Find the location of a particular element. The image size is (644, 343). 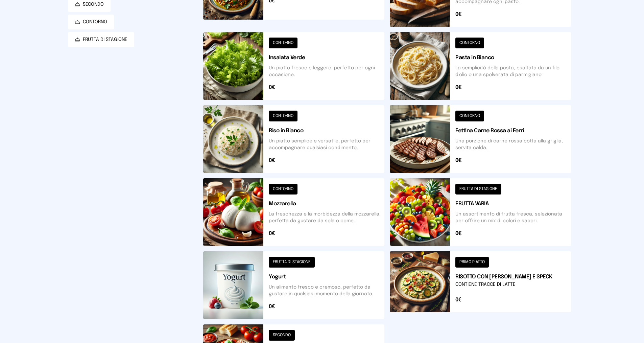

span: SECONDO is located at coordinates (93, 5).